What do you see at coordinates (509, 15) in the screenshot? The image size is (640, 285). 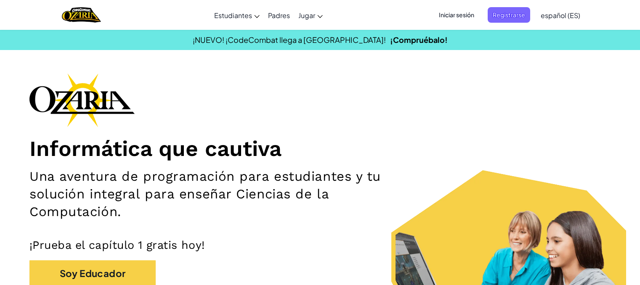 I see `button: Registrarse` at bounding box center [509, 15].